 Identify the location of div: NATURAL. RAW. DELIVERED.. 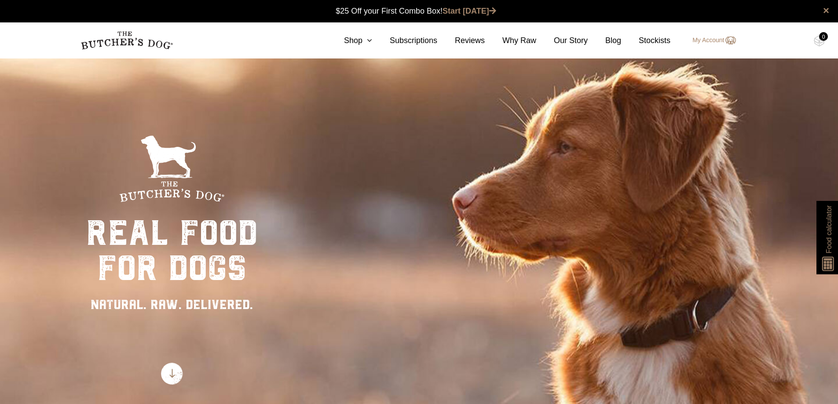
(172, 304).